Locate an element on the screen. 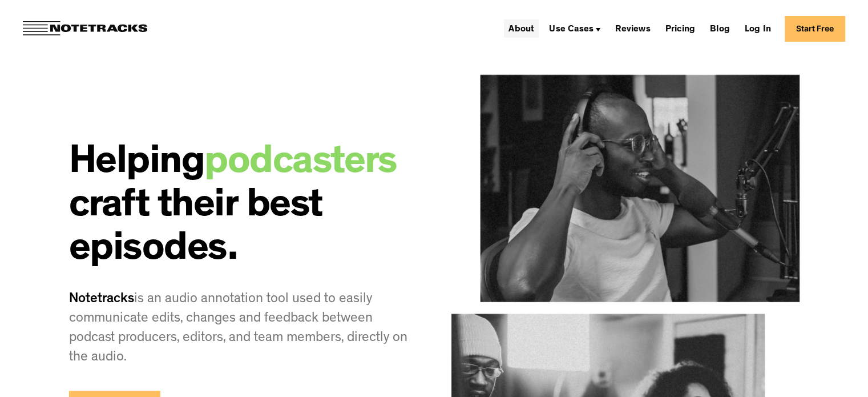 This screenshot has width=868, height=397. a: Start Free is located at coordinates (815, 29).